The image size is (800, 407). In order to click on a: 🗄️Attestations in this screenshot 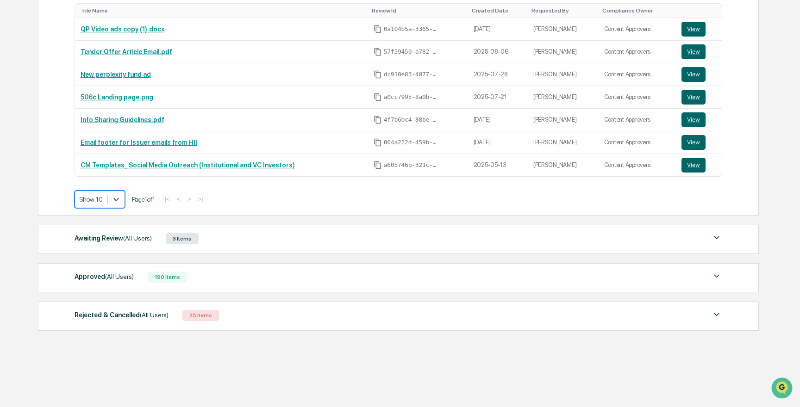, I will do `click(91, 121)`.